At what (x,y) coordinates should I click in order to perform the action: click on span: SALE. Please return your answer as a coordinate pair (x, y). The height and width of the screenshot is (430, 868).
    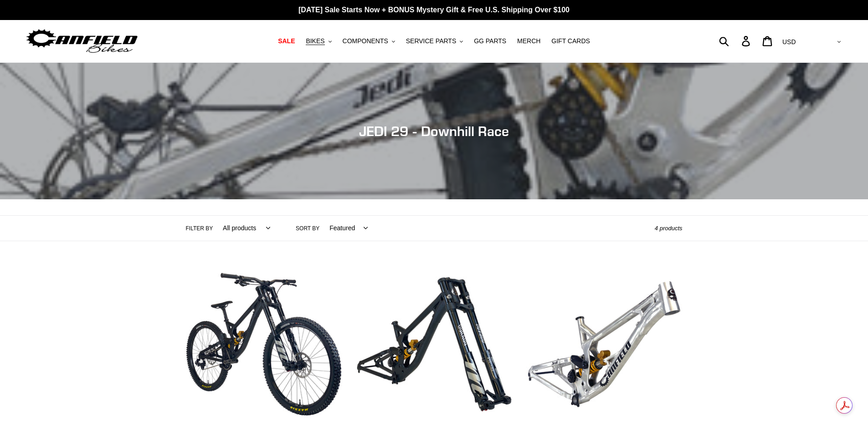
    Looking at the image, I should click on (287, 41).